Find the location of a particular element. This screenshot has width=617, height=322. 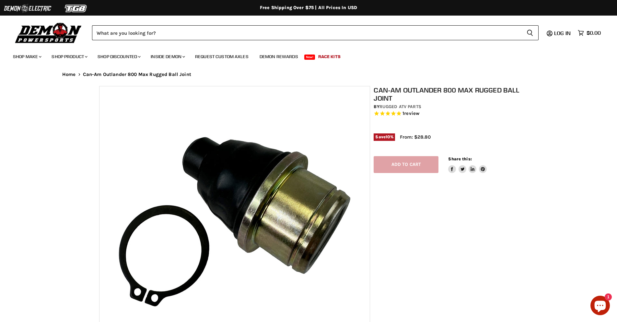

a: Inside Demon is located at coordinates (167, 56).